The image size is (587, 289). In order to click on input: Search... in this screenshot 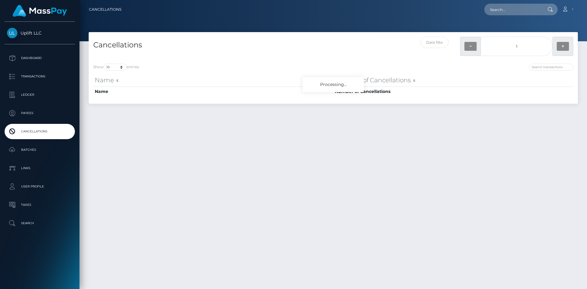, I will do `click(513, 9)`.